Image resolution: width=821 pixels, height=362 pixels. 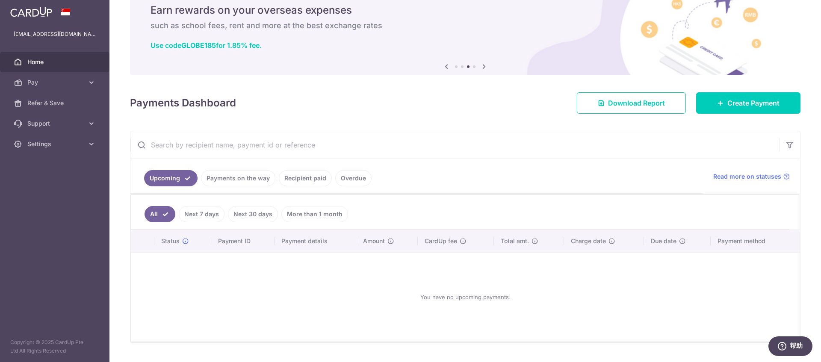 I want to click on a: Next 30 days, so click(x=253, y=214).